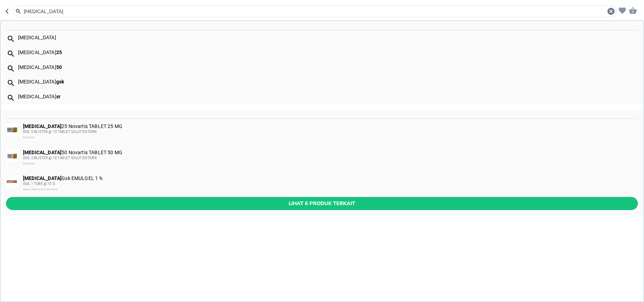 This screenshot has height=302, width=644. I want to click on div: 50 Novartis TABLET 50 MG, so click(330, 158).